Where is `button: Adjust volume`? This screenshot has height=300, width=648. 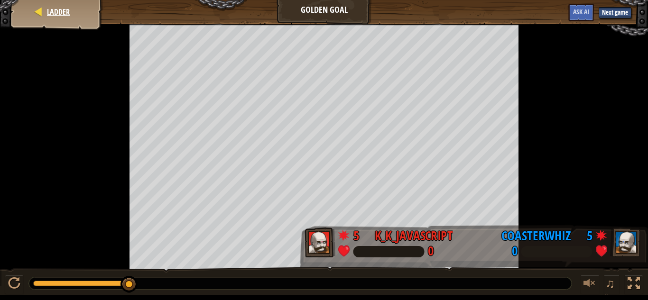 button: Adjust volume is located at coordinates (590, 285).